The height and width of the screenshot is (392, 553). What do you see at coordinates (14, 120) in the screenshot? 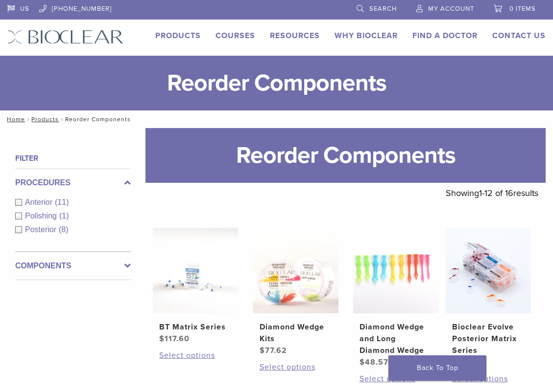
I see `a: Home` at bounding box center [14, 120].